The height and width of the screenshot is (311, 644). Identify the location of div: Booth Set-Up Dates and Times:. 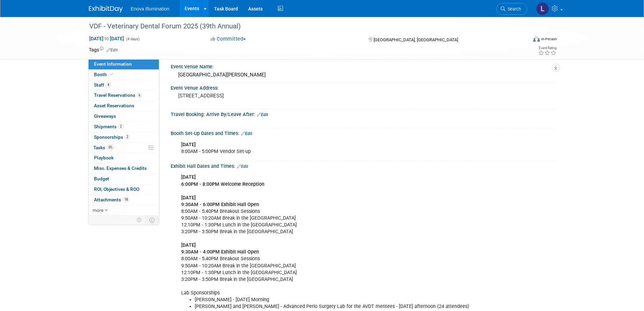
(363, 133).